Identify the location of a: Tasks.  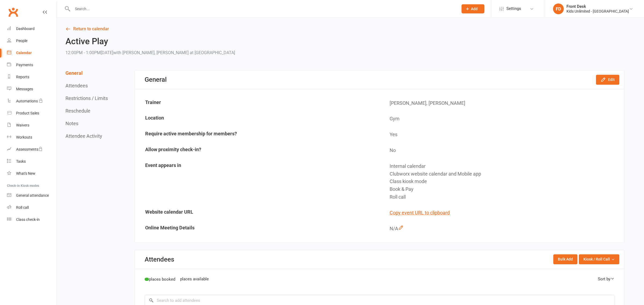
(31, 162).